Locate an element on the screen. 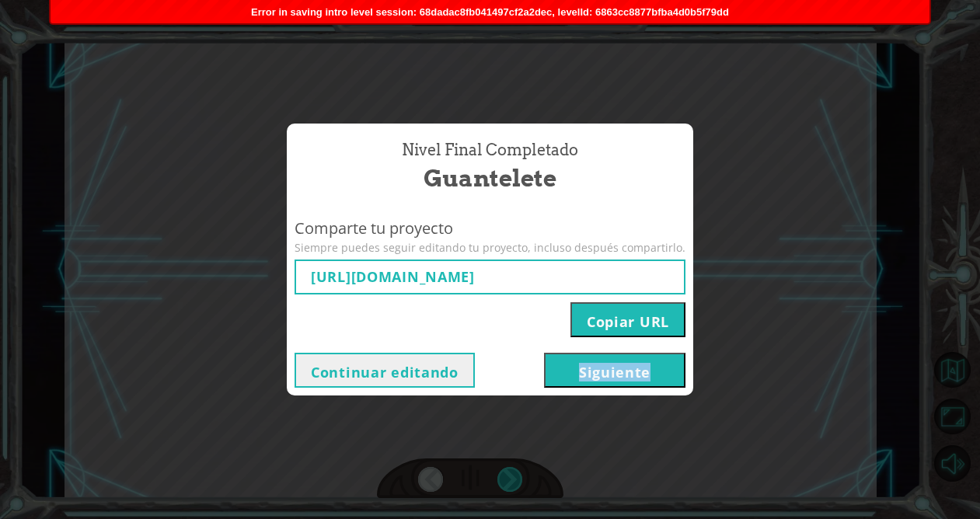  button: Continuar editando is located at coordinates (385, 370).